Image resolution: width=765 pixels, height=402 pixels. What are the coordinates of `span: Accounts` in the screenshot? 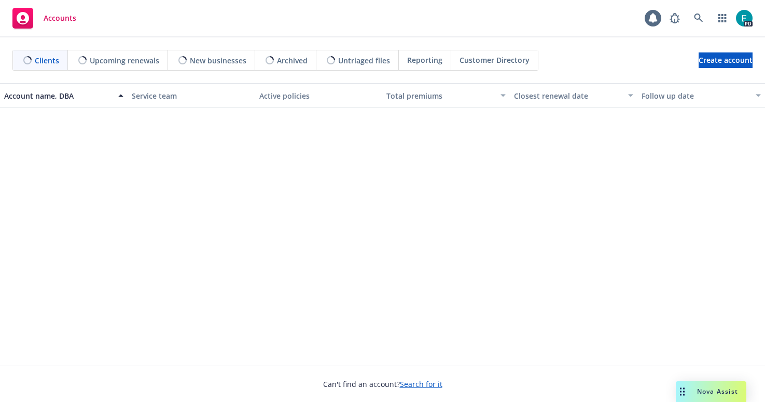 It's located at (60, 18).